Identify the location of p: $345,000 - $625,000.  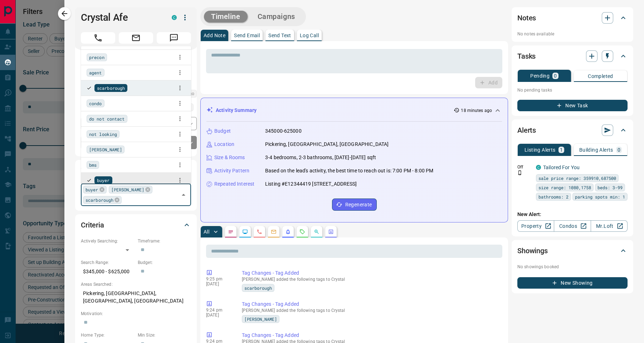
(108, 271).